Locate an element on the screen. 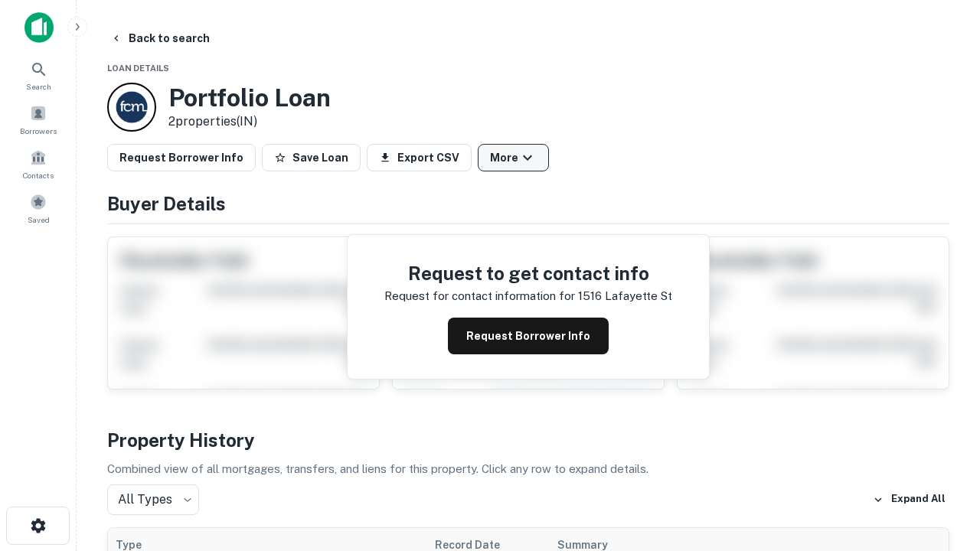 The height and width of the screenshot is (551, 980). span: Search is located at coordinates (38, 86).